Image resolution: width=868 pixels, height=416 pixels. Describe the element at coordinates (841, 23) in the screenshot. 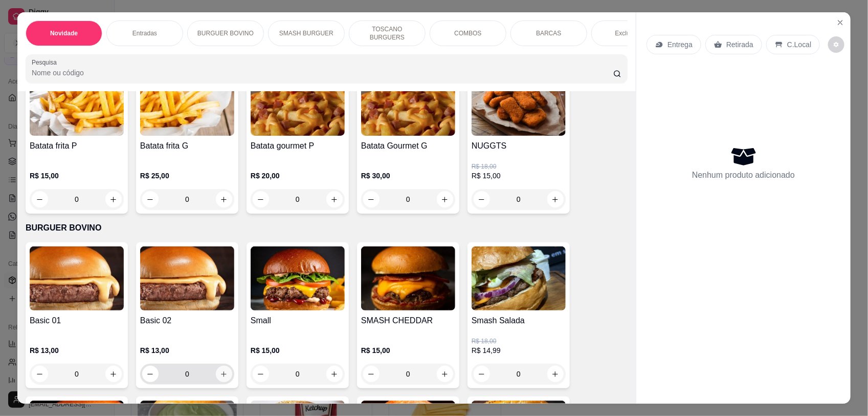

I see `button: Close` at that location.